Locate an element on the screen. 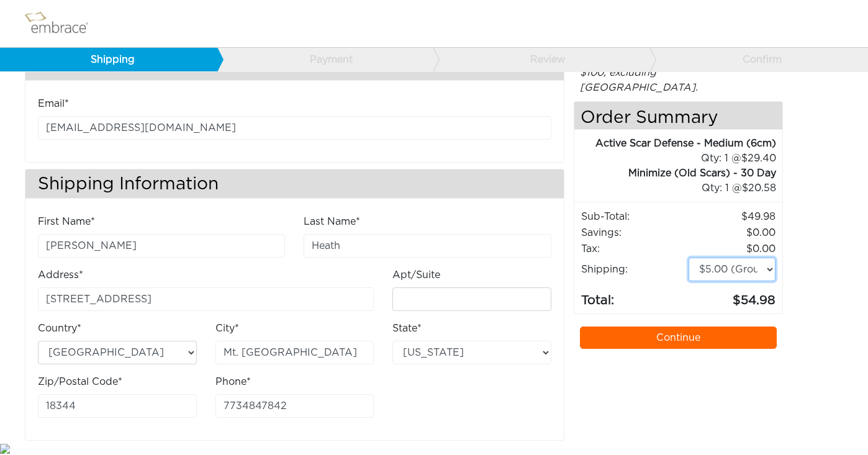  label: Address* is located at coordinates (60, 275).